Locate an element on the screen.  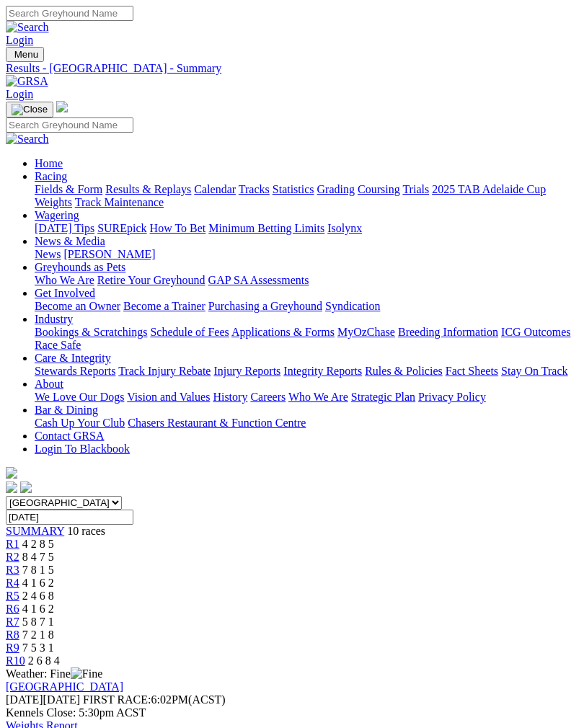
a: Get Involved is located at coordinates (65, 293).